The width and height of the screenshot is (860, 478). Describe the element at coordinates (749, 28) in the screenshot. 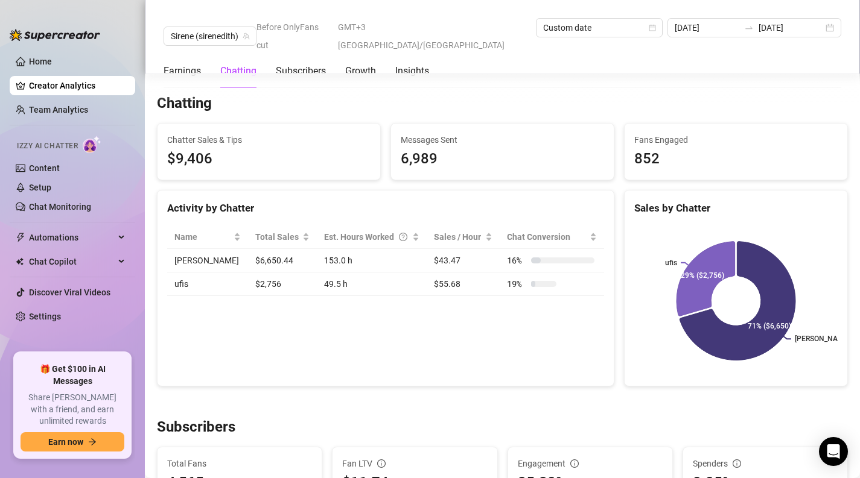

I see `span: to` at that location.